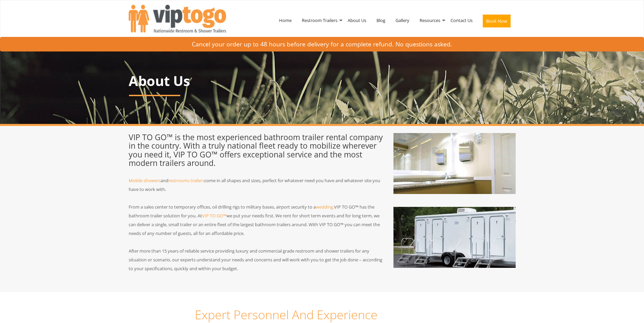 The height and width of the screenshot is (323, 644). I want to click on img: VIPTOGO, so click(177, 19).